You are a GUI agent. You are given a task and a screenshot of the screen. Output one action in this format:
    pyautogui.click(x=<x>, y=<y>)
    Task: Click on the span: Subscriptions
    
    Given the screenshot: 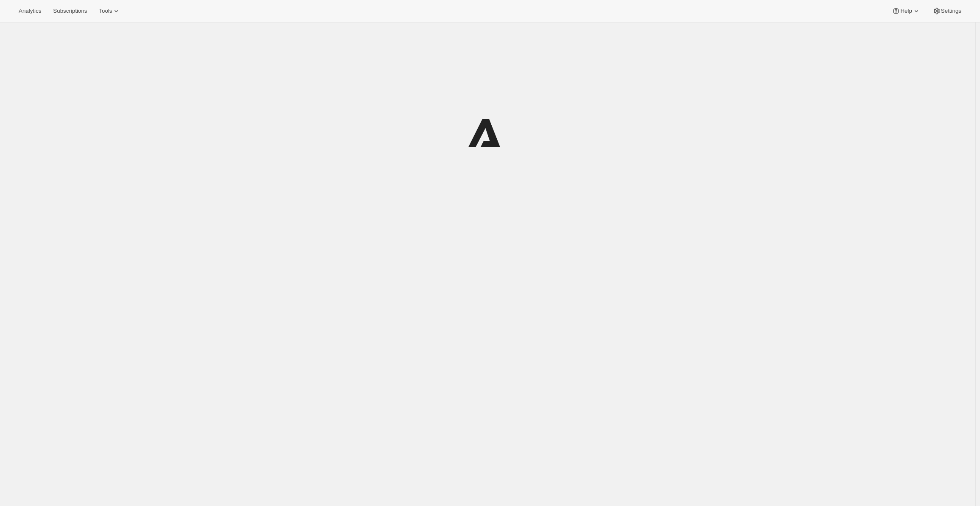 What is the action you would take?
    pyautogui.click(x=70, y=11)
    